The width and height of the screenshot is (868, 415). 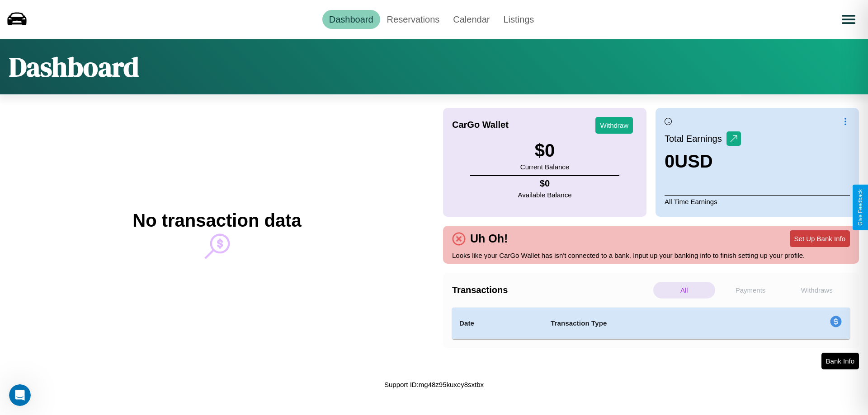 What do you see at coordinates (74, 67) in the screenshot?
I see `h1: Dashboard` at bounding box center [74, 67].